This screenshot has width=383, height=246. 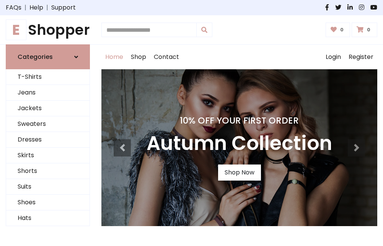 I want to click on a: Shoes, so click(x=48, y=202).